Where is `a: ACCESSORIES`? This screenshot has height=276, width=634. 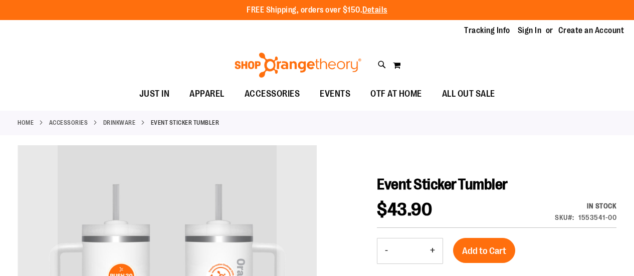 a: ACCESSORIES is located at coordinates (69, 123).